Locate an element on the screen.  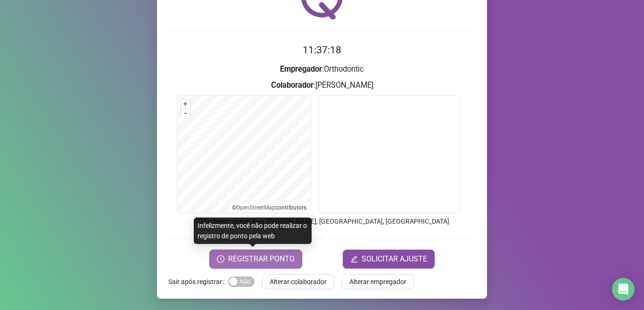
strong: Empregador is located at coordinates (301, 69).